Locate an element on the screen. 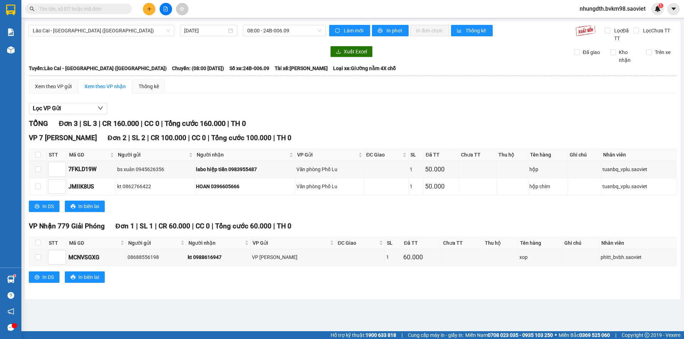 Image resolution: width=684 pixels, height=339 pixels. span: Lọc Đã TT is located at coordinates (622, 35).